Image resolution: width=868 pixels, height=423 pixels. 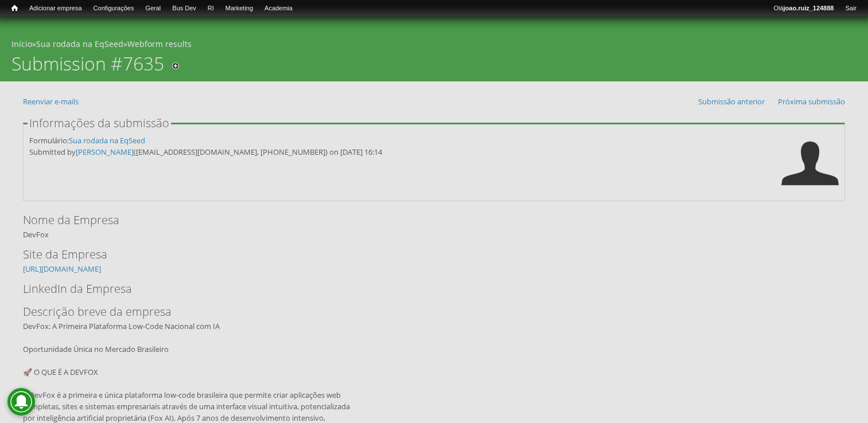 I want to click on a: Bus Dev, so click(x=184, y=8).